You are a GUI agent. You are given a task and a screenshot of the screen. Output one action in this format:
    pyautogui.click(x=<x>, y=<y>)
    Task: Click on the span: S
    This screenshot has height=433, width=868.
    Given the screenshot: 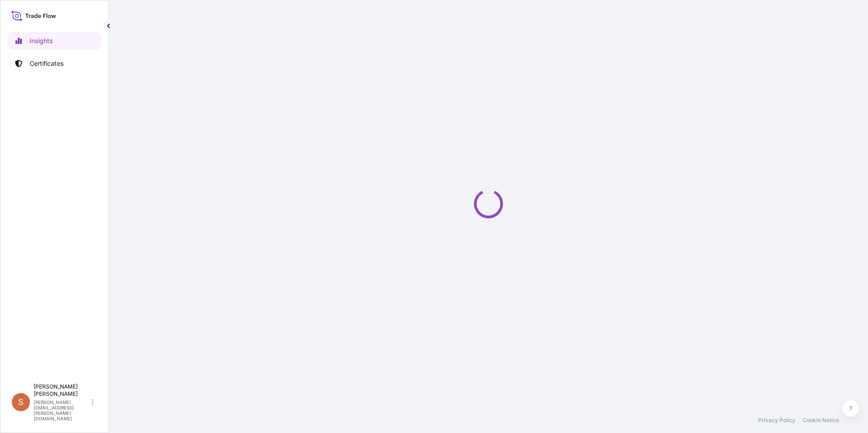 What is the action you would take?
    pyautogui.click(x=21, y=402)
    